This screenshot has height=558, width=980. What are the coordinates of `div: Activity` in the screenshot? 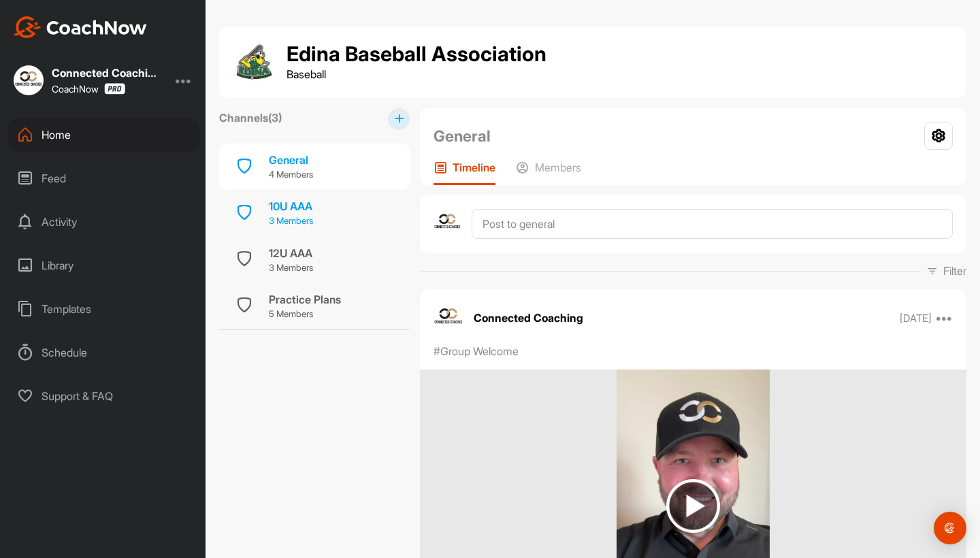 It's located at (103, 222).